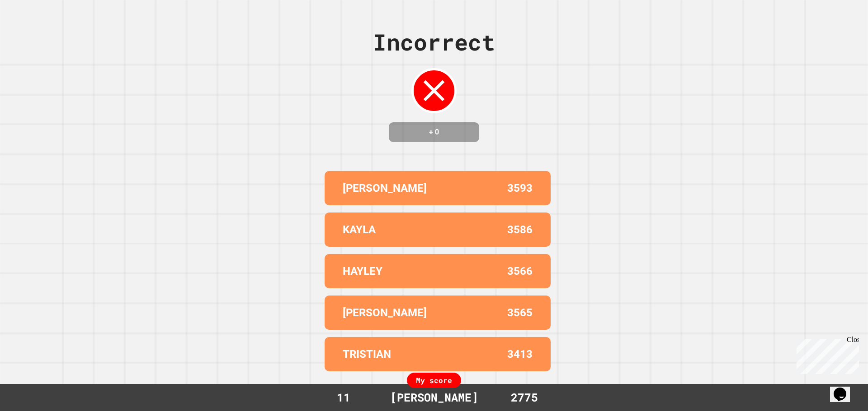 The width and height of the screenshot is (868, 411). Describe the element at coordinates (519, 313) in the screenshot. I see `p: 3565` at that location.